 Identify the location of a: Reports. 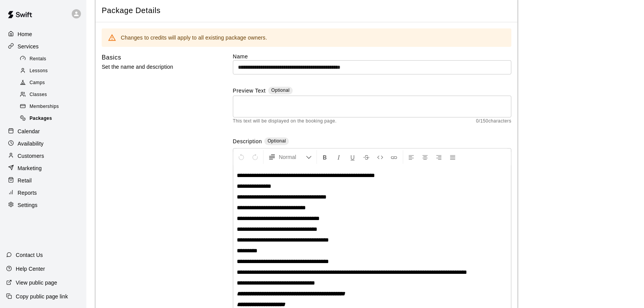
(43, 193).